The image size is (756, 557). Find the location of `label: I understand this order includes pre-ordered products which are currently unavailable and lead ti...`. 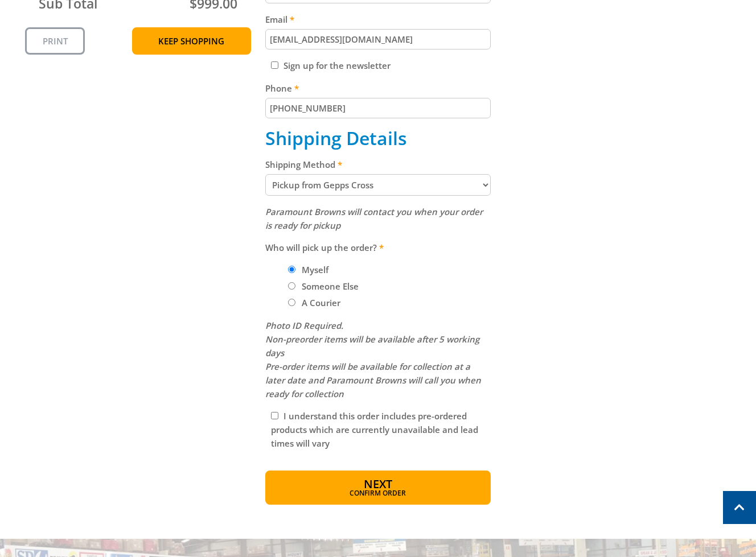

label: I understand this order includes pre-ordered products which are currently unavailable and lead ti... is located at coordinates (375, 429).